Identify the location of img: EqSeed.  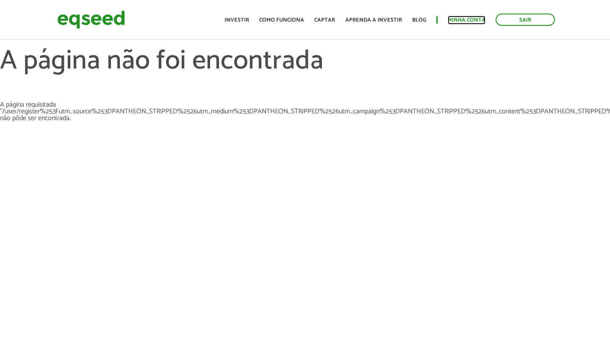
(91, 19).